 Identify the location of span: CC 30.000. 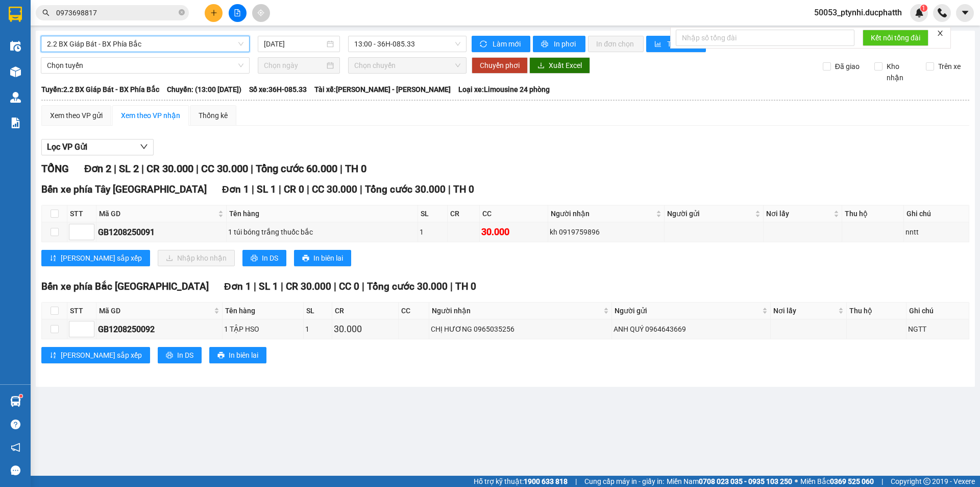
(225, 169).